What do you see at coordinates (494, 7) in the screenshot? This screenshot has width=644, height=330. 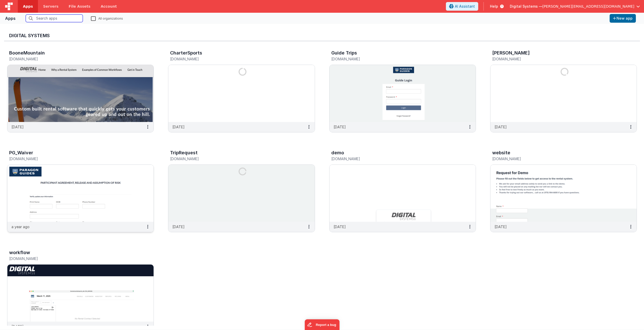 I see `span: Help` at bounding box center [494, 7].